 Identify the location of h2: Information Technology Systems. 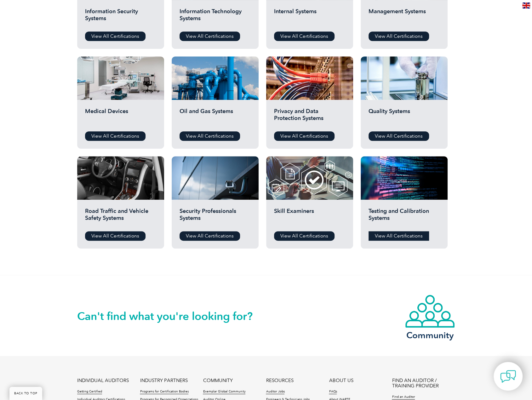
(215, 17).